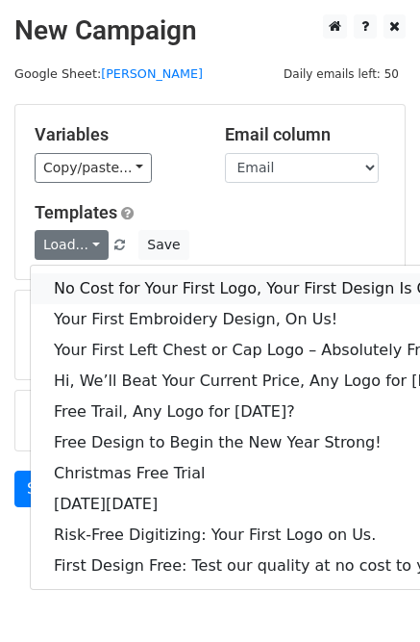 This screenshot has width=420, height=642. What do you see at coordinates (341, 74) in the screenshot?
I see `span: Daily emails left: 50` at bounding box center [341, 74].